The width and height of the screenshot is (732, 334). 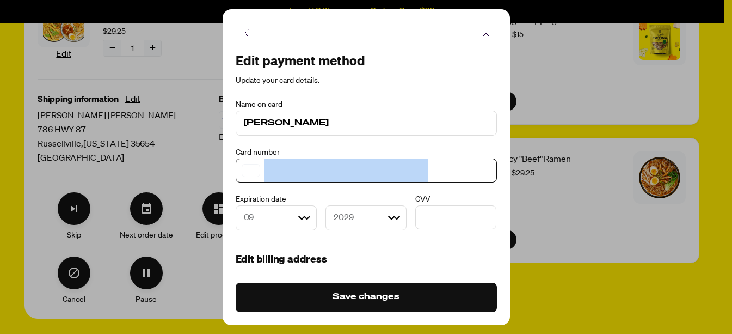 What do you see at coordinates (261, 199) in the screenshot?
I see `span: Expiration date` at bounding box center [261, 199].